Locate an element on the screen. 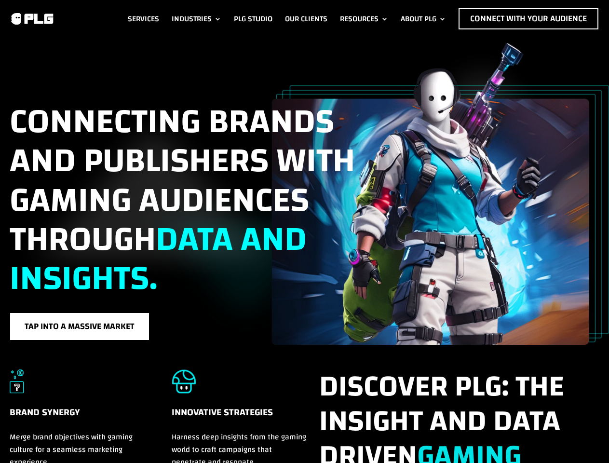  span: data and insights. is located at coordinates (158, 258).